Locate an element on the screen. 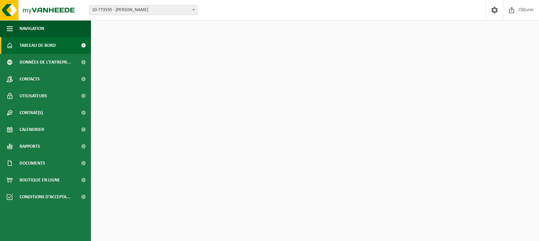  span: Tableau de bord is located at coordinates (38, 46).